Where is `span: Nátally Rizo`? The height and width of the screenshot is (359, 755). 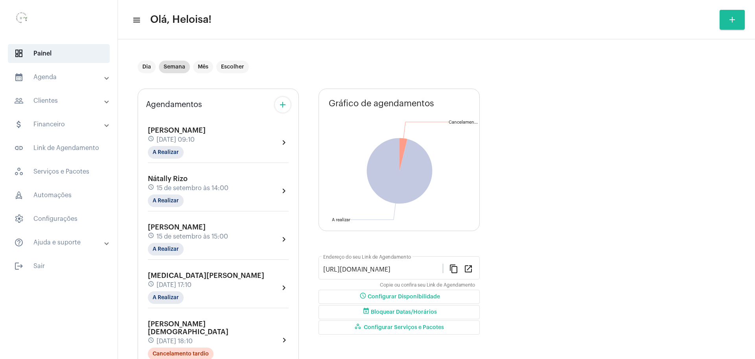
span: Nátally Rizo is located at coordinates (167, 178).